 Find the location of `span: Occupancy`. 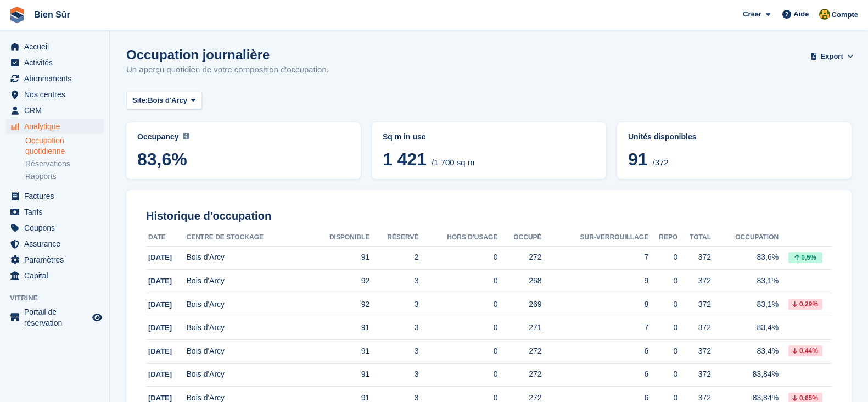

span: Occupancy is located at coordinates (157, 137).